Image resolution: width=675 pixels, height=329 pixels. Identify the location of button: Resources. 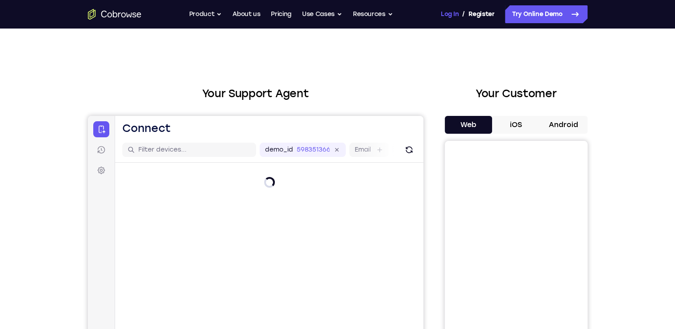
(373, 14).